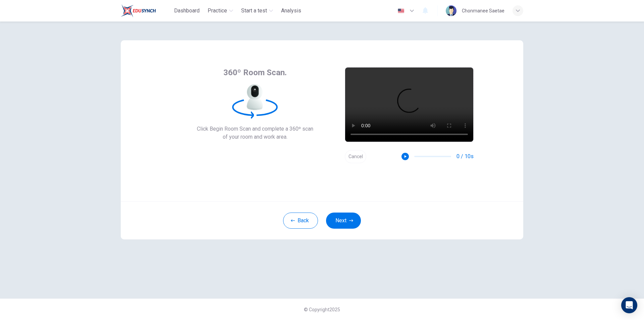 The height and width of the screenshot is (320, 644). Describe the element at coordinates (187, 11) in the screenshot. I see `span: Dashboard` at that location.